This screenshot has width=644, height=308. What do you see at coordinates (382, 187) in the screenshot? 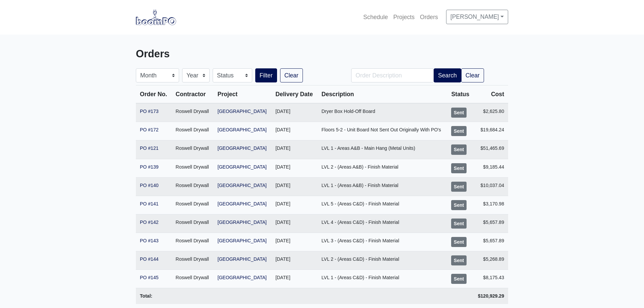
I see `td: LVL 1 - (Areas A&B) - Finish Material` at bounding box center [382, 187].